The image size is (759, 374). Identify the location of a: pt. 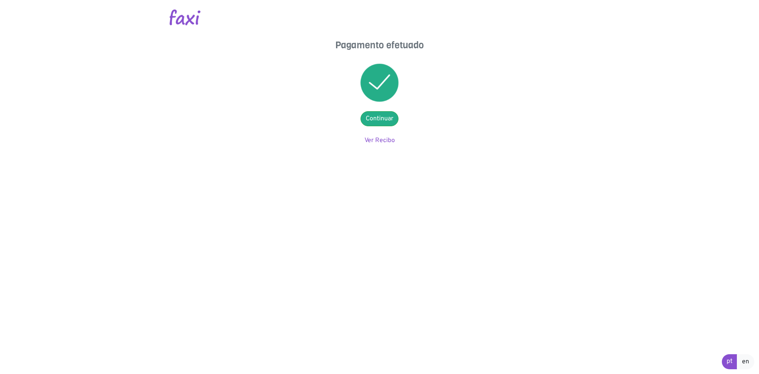
(729, 361).